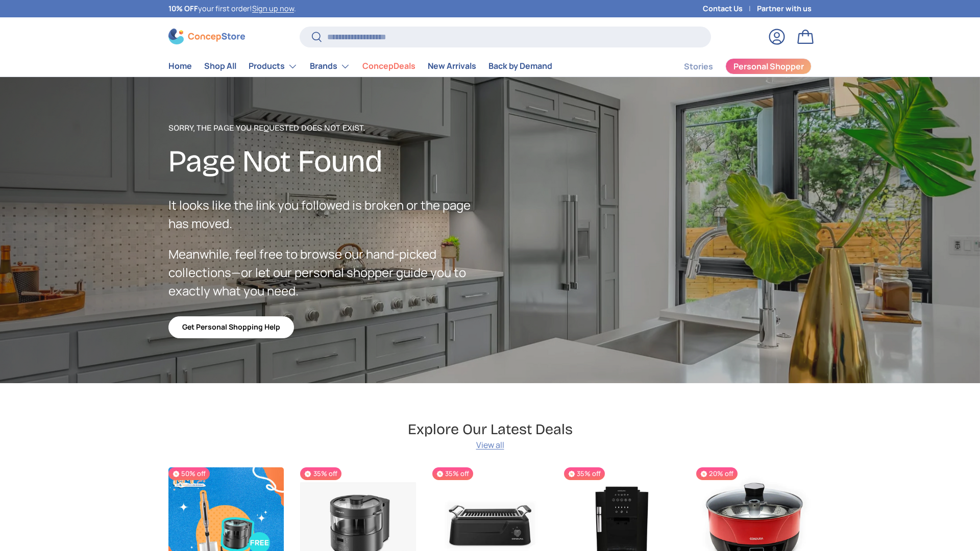 Image resolution: width=980 pixels, height=551 pixels. Describe the element at coordinates (389, 66) in the screenshot. I see `a: ConcepDeals` at that location.